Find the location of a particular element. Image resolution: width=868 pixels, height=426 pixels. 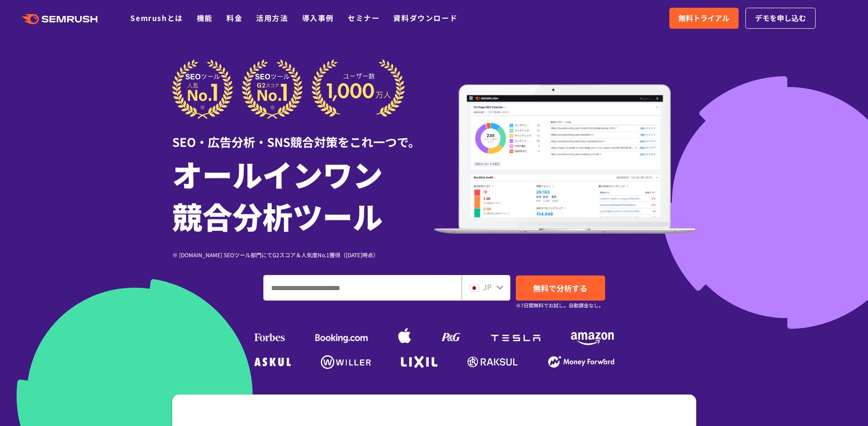

h1: オールインワン 競合分析ツール is located at coordinates (303, 194).